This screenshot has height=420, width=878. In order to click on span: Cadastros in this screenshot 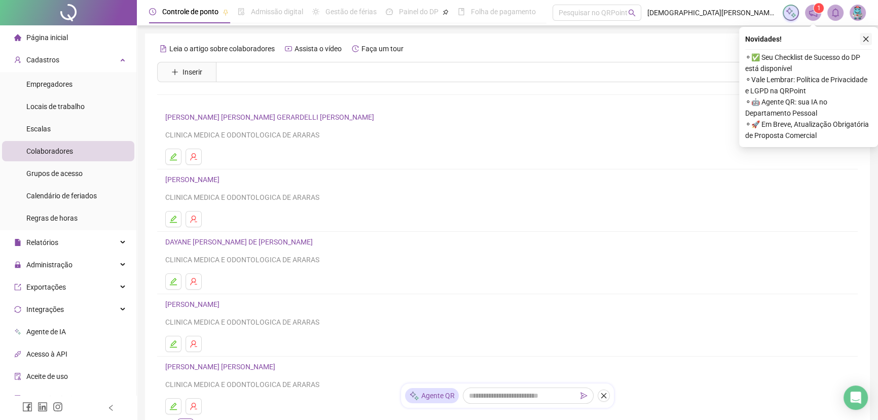, I will do `click(43, 60)`.